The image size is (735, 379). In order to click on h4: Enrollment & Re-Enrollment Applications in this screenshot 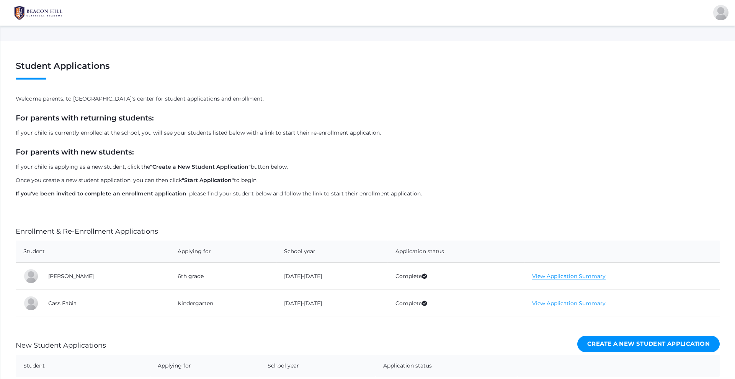, I will do `click(87, 232)`.